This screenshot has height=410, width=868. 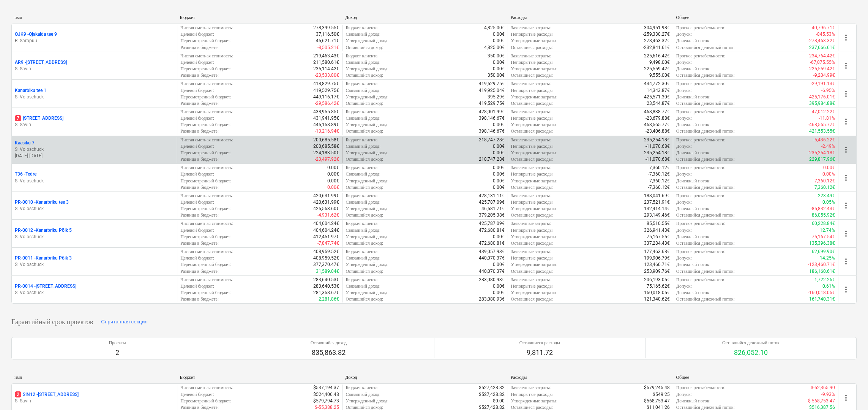 I want to click on p: 420,631.99€, so click(x=326, y=196).